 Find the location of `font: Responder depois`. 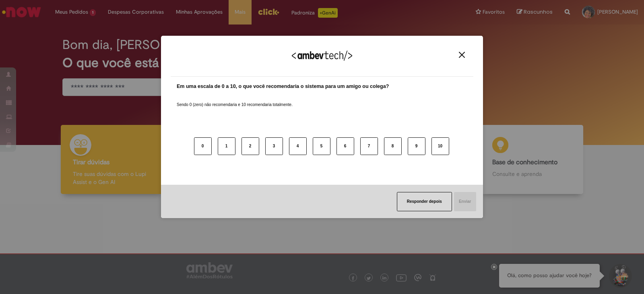

font: Responder depois is located at coordinates (424, 201).